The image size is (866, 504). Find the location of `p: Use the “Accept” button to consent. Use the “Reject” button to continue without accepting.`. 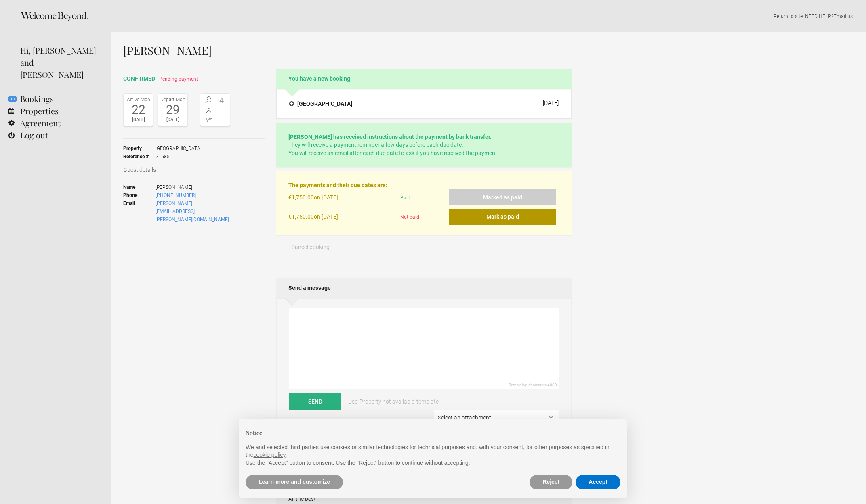

p: Use the “Accept” button to consent. Use the “Reject” button to continue without accepting. is located at coordinates (433, 463).